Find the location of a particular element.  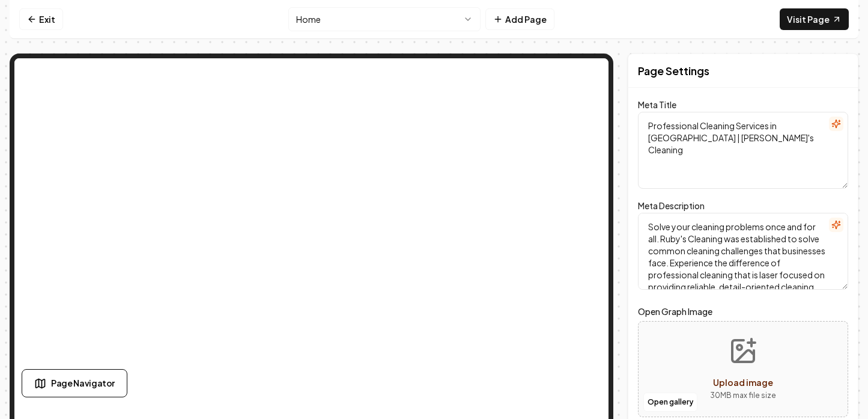

a: Visit Page is located at coordinates (814, 19).